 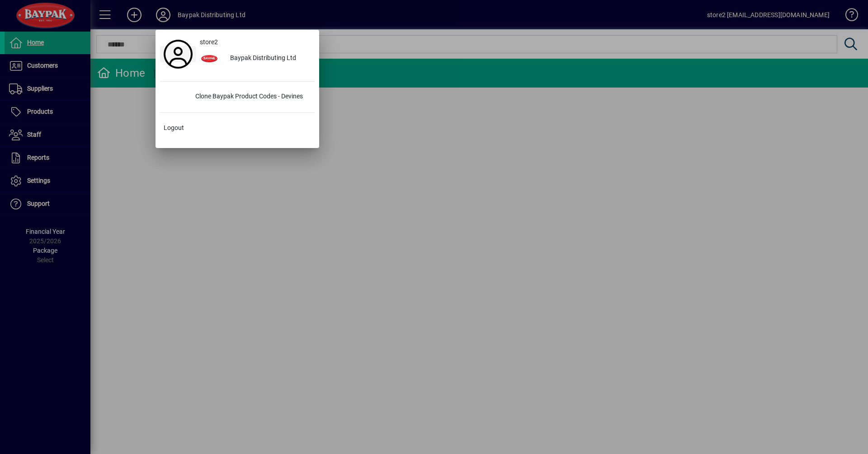 I want to click on button: Logout, so click(x=237, y=128).